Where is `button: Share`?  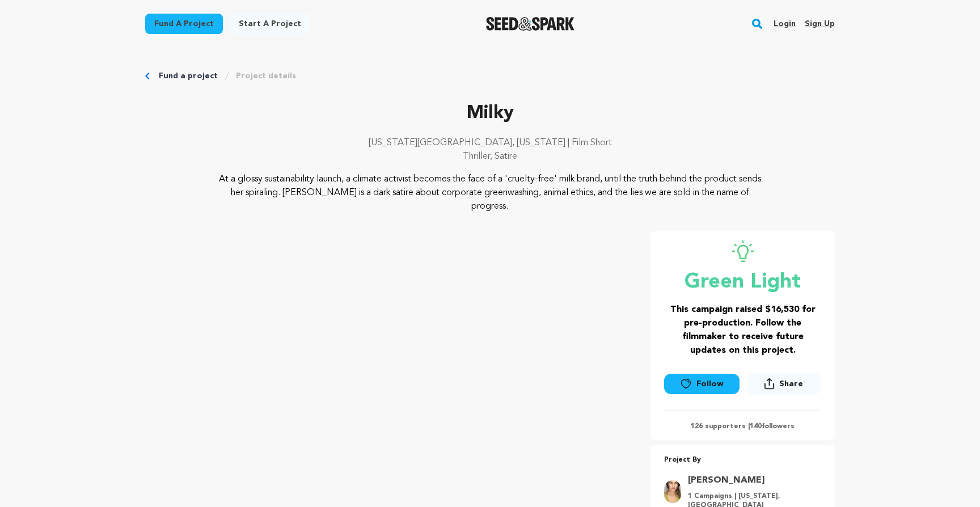 button: Share is located at coordinates (784, 384).